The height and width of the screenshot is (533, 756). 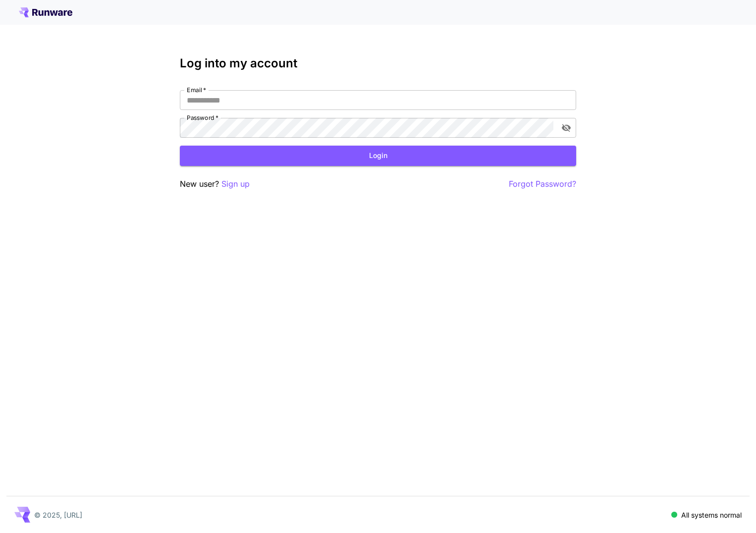 I want to click on label: Email, so click(x=196, y=90).